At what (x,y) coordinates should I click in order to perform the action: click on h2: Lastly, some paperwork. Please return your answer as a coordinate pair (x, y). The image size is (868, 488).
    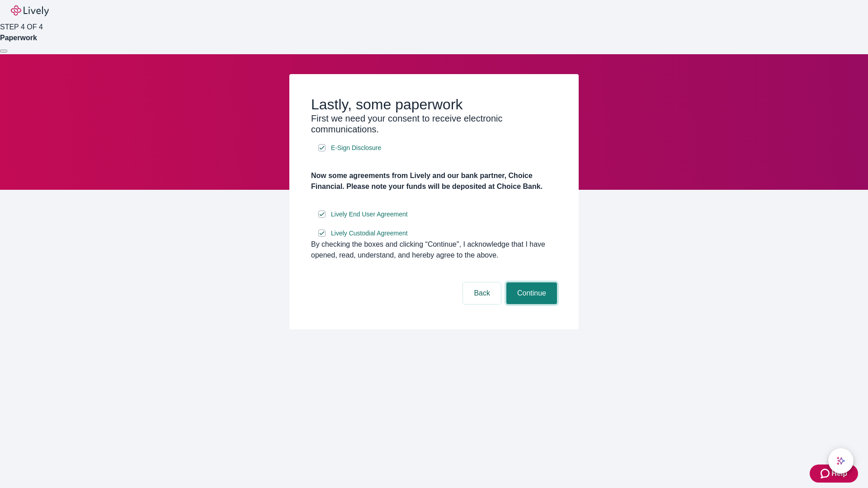
    Looking at the image, I should click on (434, 104).